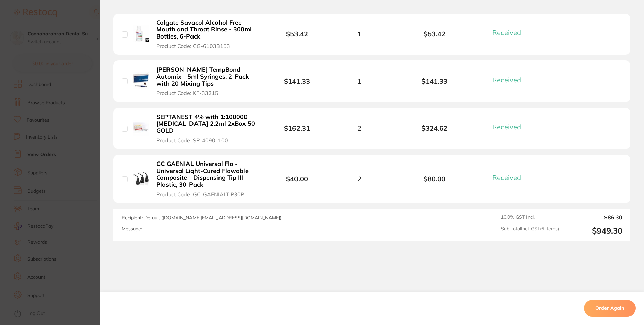 Image resolution: width=644 pixels, height=325 pixels. Describe the element at coordinates (297, 128) in the screenshot. I see `b: $162.31` at that location.